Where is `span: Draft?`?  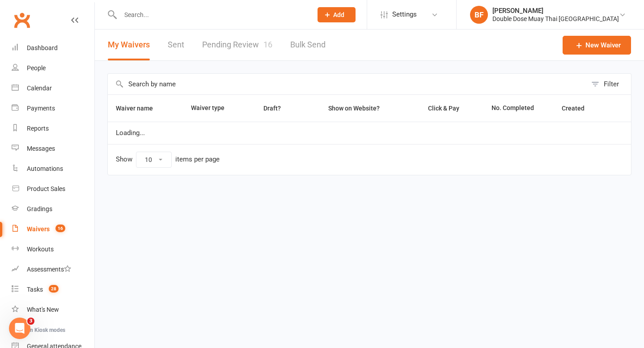
span: Draft? is located at coordinates (272, 108).